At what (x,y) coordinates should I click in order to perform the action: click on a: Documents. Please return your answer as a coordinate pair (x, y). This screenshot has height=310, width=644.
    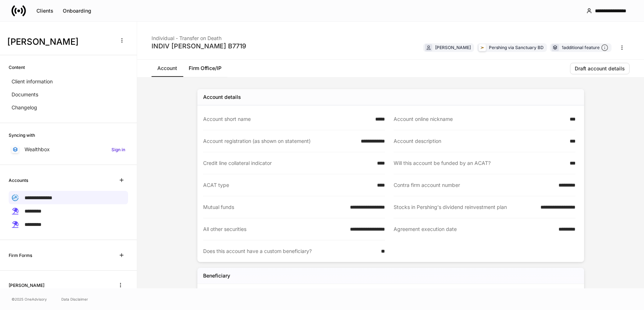
    Looking at the image, I should click on (68, 95).